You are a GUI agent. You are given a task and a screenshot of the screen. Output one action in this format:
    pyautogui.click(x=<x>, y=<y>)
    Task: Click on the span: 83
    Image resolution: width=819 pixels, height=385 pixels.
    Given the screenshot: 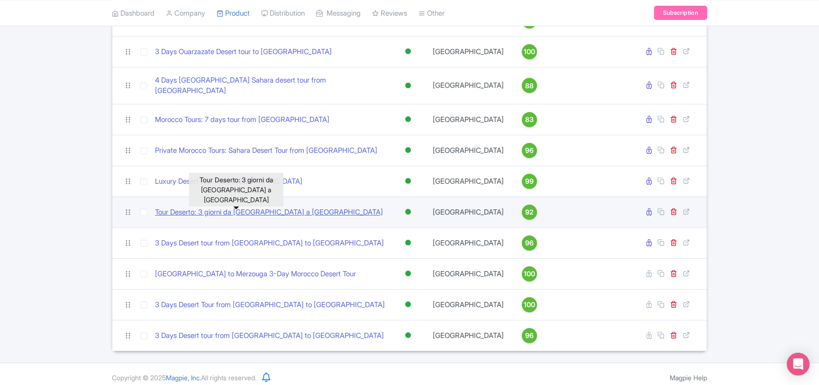 What is the action you would take?
    pyautogui.click(x=530, y=119)
    